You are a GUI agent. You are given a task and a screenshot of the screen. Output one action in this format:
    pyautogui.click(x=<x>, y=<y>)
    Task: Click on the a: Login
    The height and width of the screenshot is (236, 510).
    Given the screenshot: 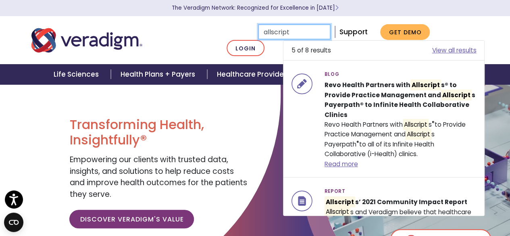 What is the action you would take?
    pyautogui.click(x=245, y=48)
    